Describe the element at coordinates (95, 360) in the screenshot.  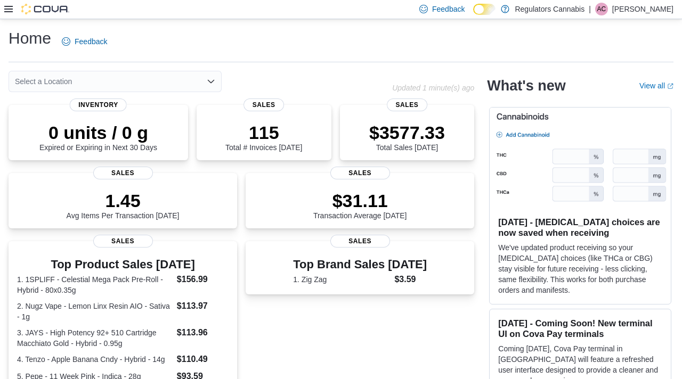
I see `dt: 4. Tenzo - Apple Banana Cndy - Hybrid - 14g` at that location.